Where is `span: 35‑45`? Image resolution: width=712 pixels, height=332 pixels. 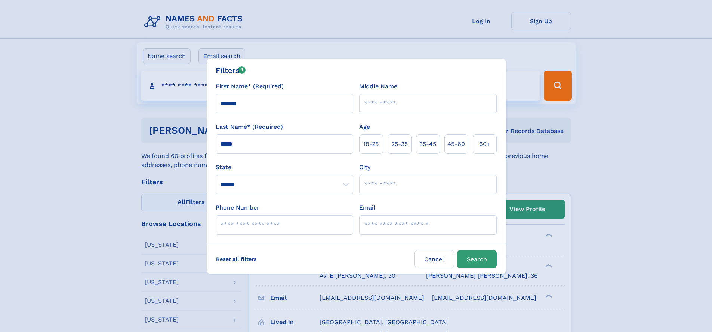
span: 35‑45 is located at coordinates (428, 144).